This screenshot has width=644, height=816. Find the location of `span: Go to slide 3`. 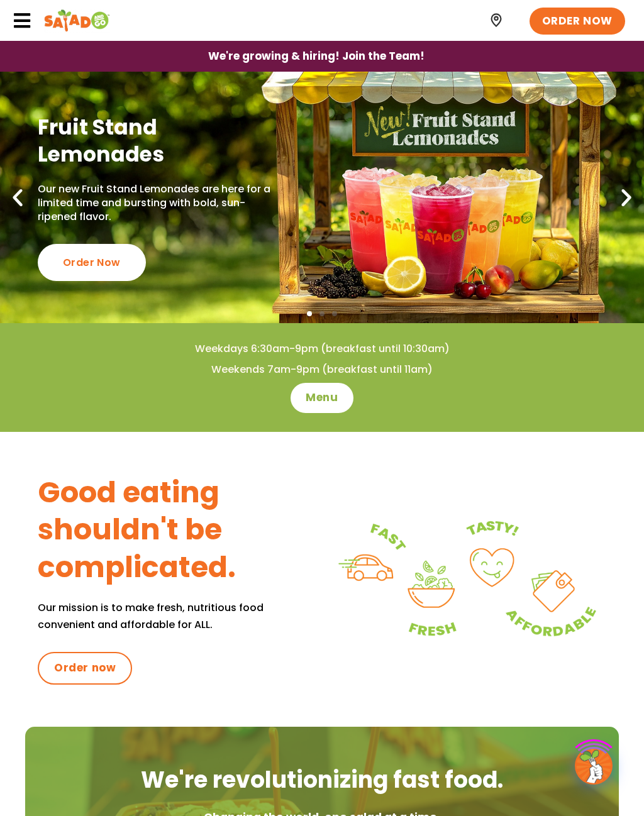

span: Go to slide 3 is located at coordinates (334, 314).